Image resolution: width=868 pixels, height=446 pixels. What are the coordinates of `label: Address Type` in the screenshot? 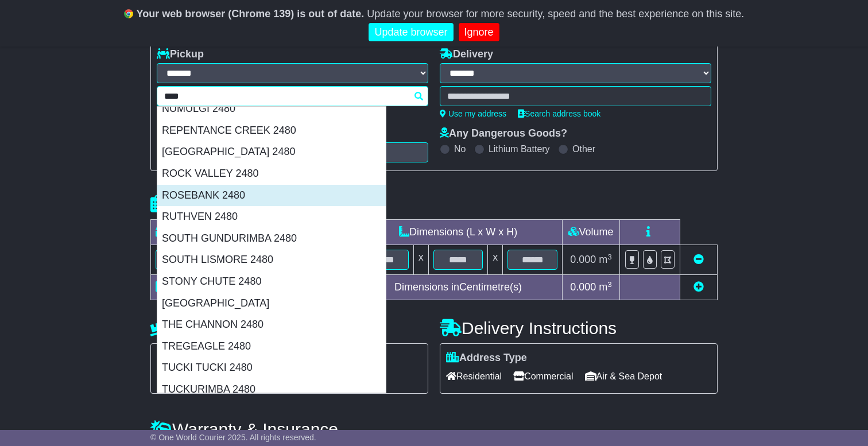 It's located at (486, 358).